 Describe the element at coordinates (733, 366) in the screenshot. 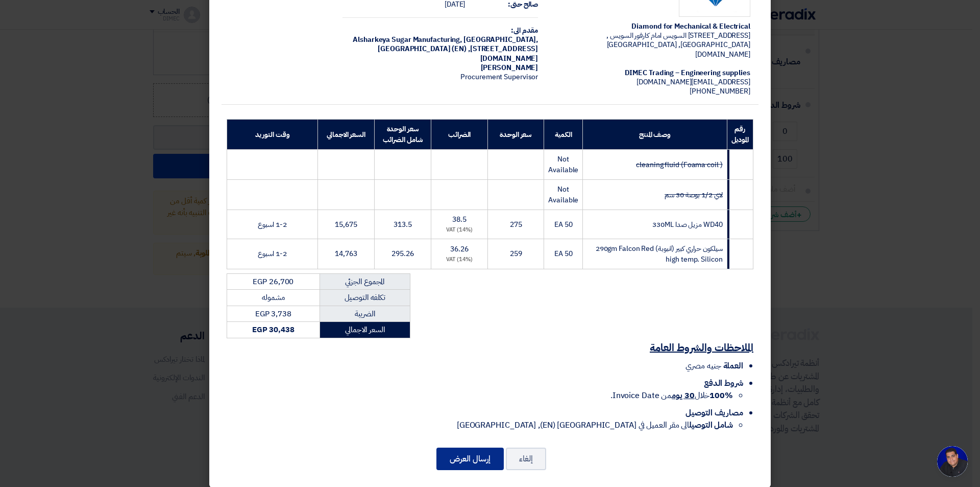

I see `span: العملة` at that location.